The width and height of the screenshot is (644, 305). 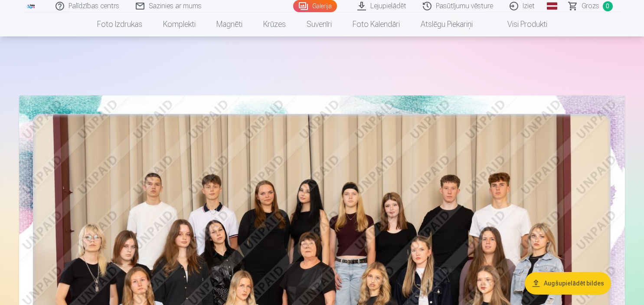 I want to click on a: Visi produkti, so click(x=520, y=24).